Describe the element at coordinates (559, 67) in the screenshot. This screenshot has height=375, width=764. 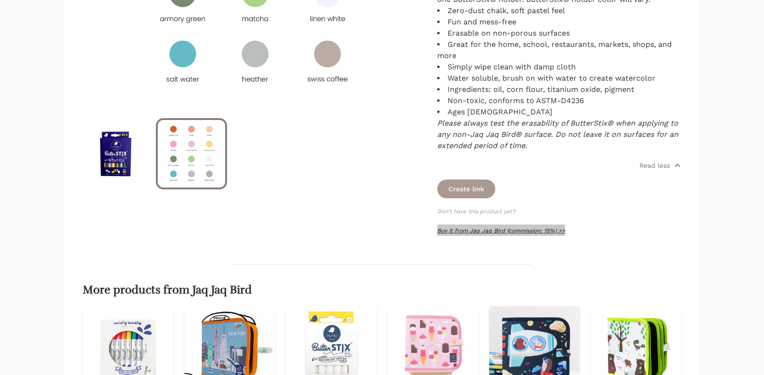
I see `li: Simply wipe clean with damp cloth` at that location.